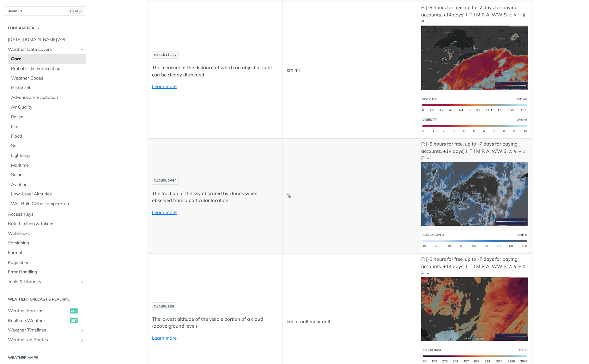 Image resolution: width=589 pixels, height=364 pixels. I want to click on a: Low-Level Altitudes, so click(47, 194).